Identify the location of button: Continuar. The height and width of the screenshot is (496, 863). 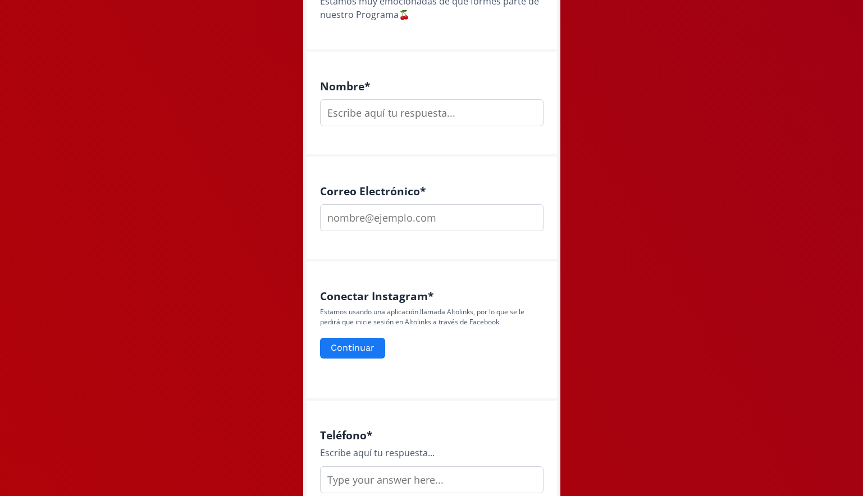
(352, 348).